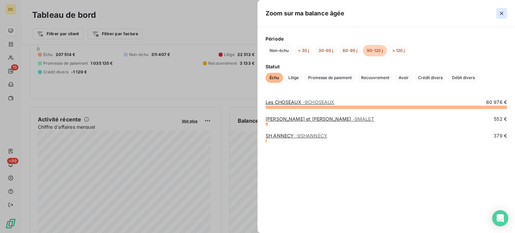 The image size is (515, 233). Describe the element at coordinates (497, 102) in the screenshot. I see `span: 60 976 €` at that location.